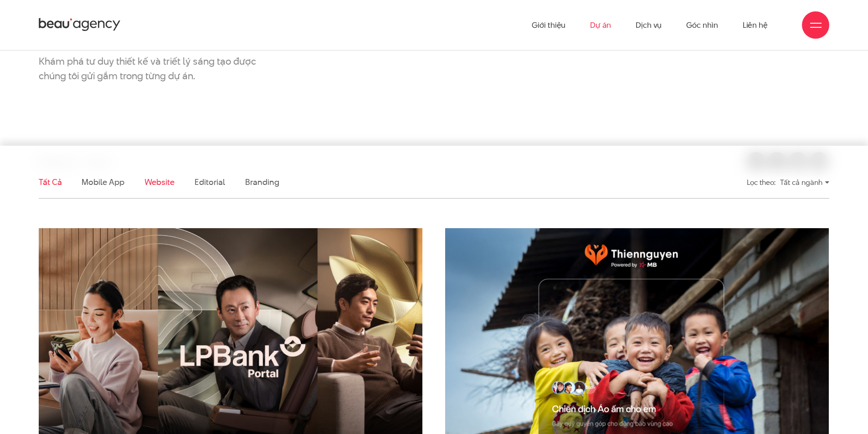  I want to click on div: Lọc theo:, so click(761, 182).